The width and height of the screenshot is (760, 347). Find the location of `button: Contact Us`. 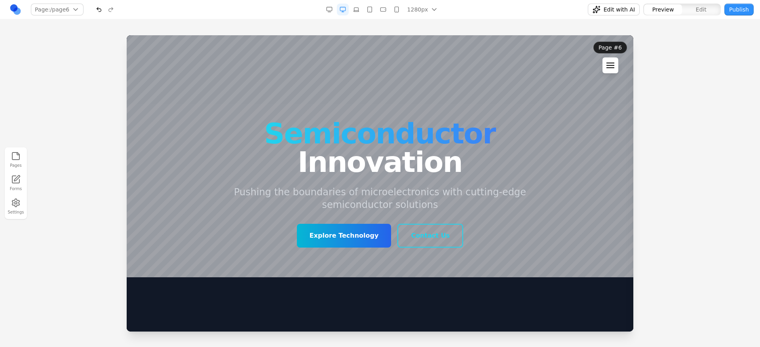

button: Contact Us is located at coordinates (304, 200).